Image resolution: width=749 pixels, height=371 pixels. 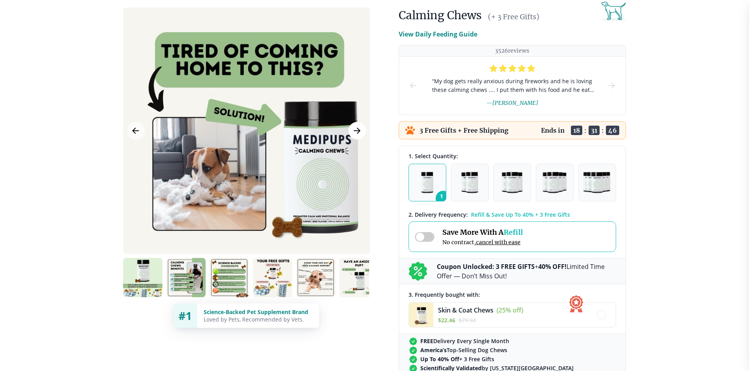 What do you see at coordinates (463, 350) in the screenshot?
I see `span: Top-Selling Dog Chews` at bounding box center [463, 350].